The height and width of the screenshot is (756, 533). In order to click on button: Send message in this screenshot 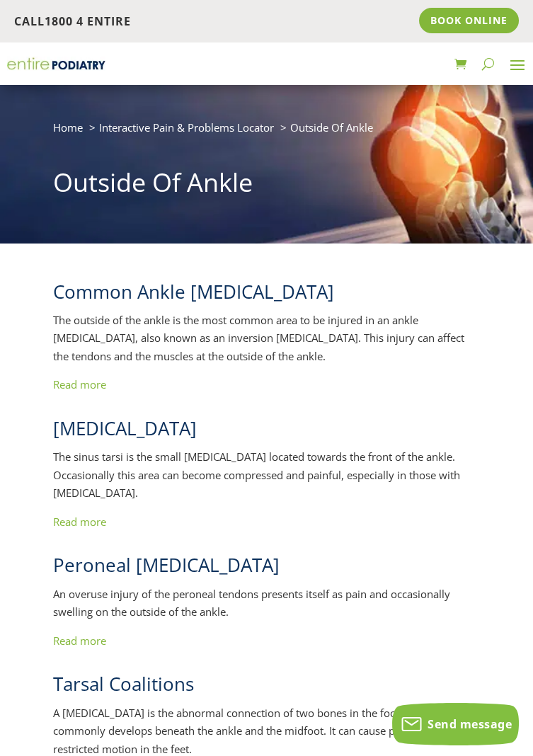, I will do `click(455, 724)`.